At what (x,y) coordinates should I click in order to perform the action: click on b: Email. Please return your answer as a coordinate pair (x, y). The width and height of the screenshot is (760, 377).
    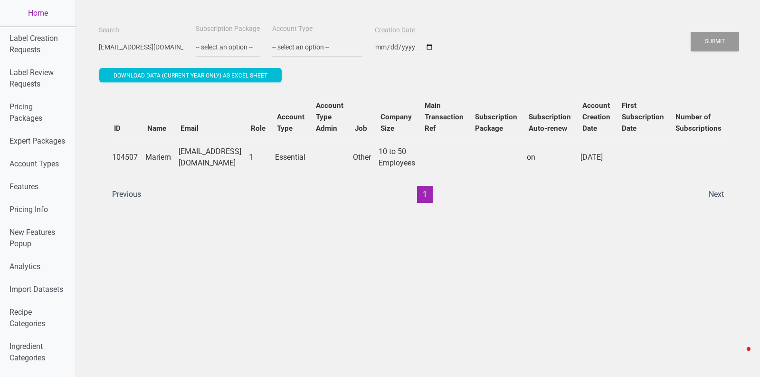
    Looking at the image, I should click on (190, 128).